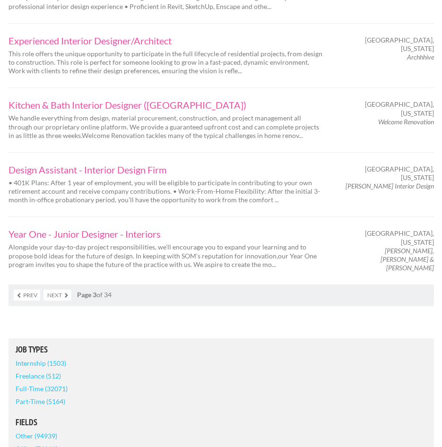 Image resolution: width=442 pixels, height=447 pixels. What do you see at coordinates (57, 295) in the screenshot?
I see `a: Next` at bounding box center [57, 295].